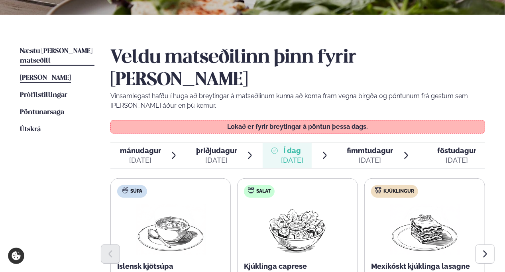 This screenshot has width=505, height=272. What do you see at coordinates (16, 255) in the screenshot?
I see `a: Cookie settings` at bounding box center [16, 255].